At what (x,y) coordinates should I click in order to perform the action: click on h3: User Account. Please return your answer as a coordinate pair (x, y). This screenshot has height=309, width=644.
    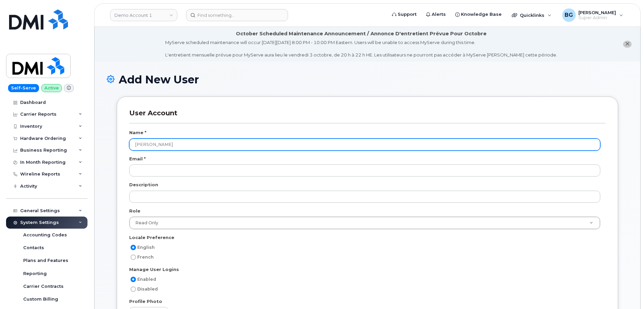
    Looking at the image, I should click on (367, 116).